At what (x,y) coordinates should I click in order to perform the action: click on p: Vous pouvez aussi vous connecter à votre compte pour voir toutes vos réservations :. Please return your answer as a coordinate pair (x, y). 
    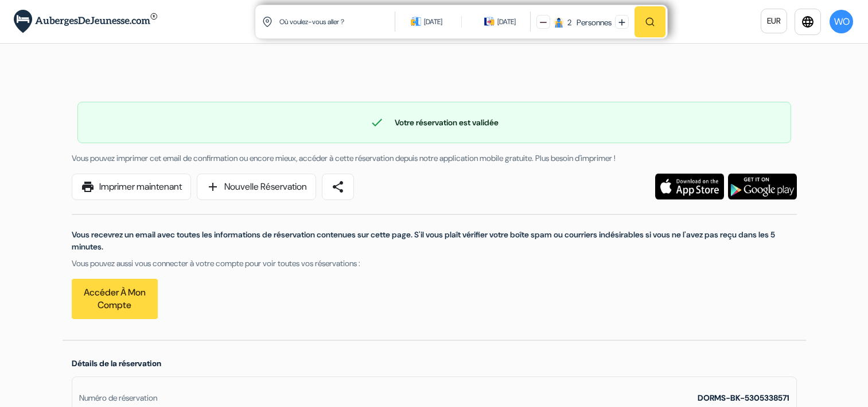
    Looking at the image, I should click on (435, 263).